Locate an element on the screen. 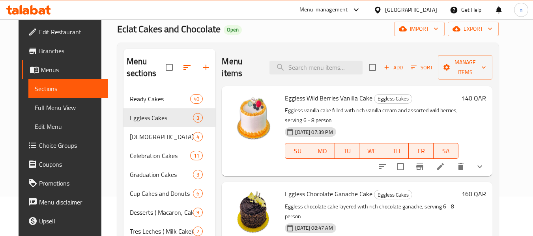 The image size is (533, 236). span: export is located at coordinates (473, 29).